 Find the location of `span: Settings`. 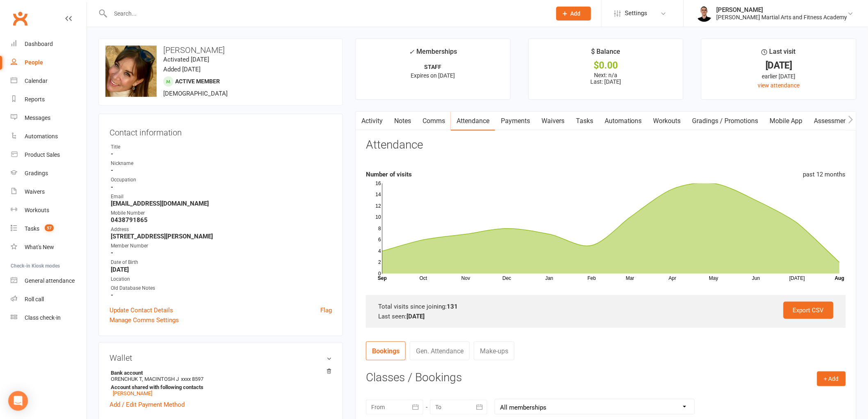

span: Settings is located at coordinates (636, 13).